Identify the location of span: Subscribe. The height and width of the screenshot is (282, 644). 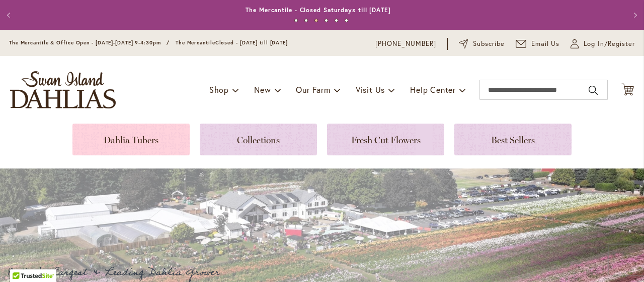
(489, 44).